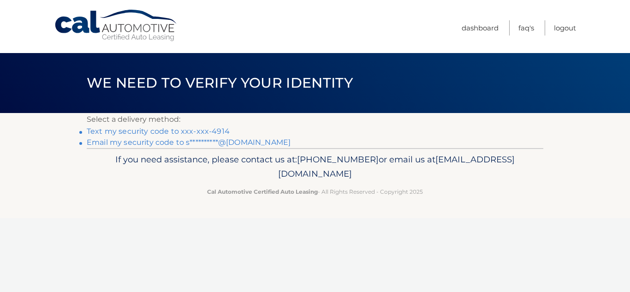 This screenshot has height=292, width=630. Describe the element at coordinates (526, 28) in the screenshot. I see `a: FAQ's` at that location.